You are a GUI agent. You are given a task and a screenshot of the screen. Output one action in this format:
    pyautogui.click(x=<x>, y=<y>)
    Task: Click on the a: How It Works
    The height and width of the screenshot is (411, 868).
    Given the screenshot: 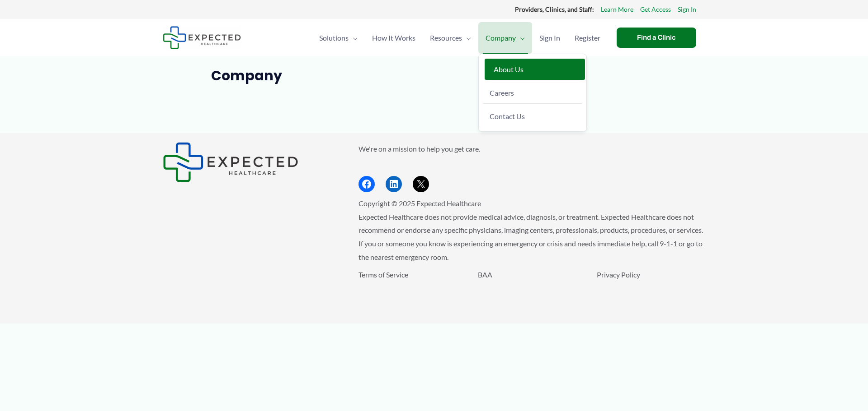 What is the action you would take?
    pyautogui.click(x=394, y=38)
    